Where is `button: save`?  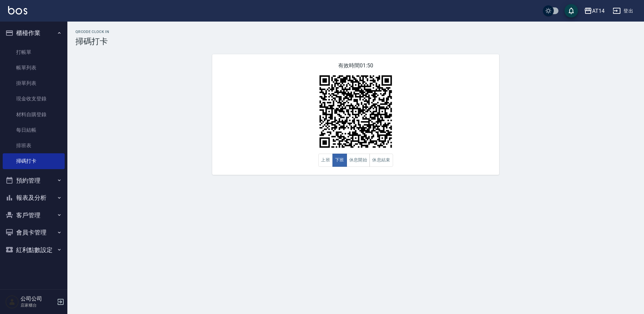
button: save is located at coordinates (571, 11).